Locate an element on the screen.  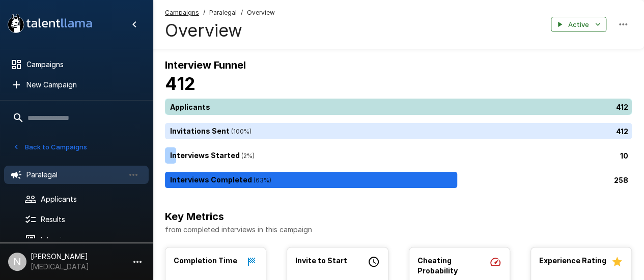
p: from completed interviews in this campaign is located at coordinates (398, 230).